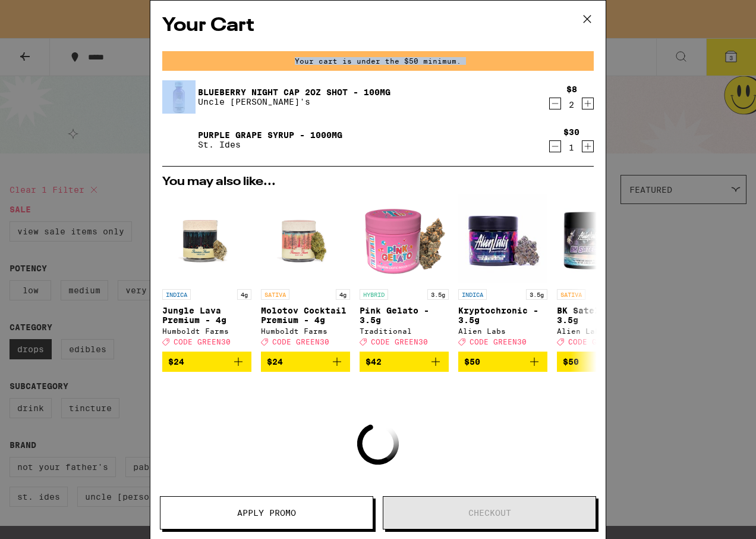  What do you see at coordinates (267, 512) in the screenshot?
I see `button: Apply Promo` at bounding box center [267, 512].